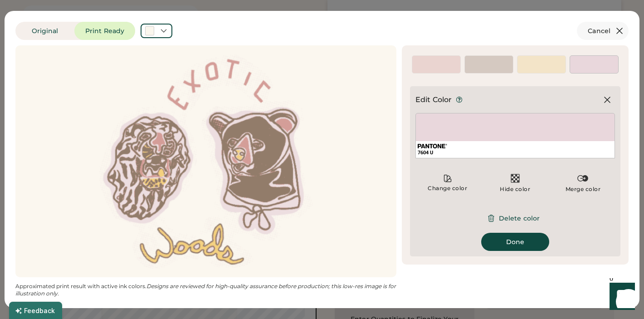 This screenshot has height=319, width=644. I want to click on div: Merge color, so click(583, 189).